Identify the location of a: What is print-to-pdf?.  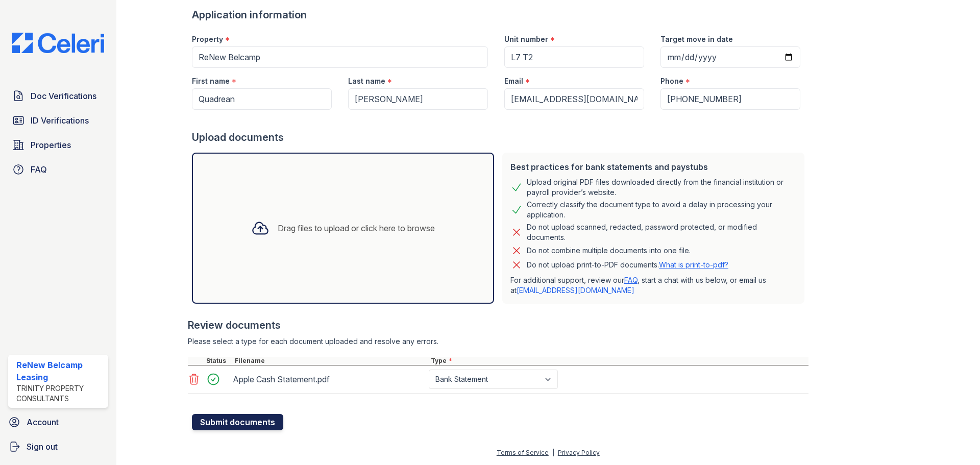
(694, 264).